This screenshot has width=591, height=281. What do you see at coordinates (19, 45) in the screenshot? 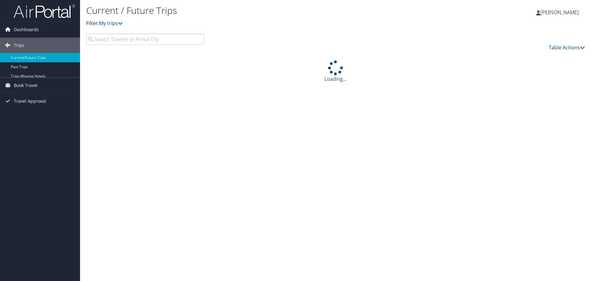
I see `span: Trips` at bounding box center [19, 45].